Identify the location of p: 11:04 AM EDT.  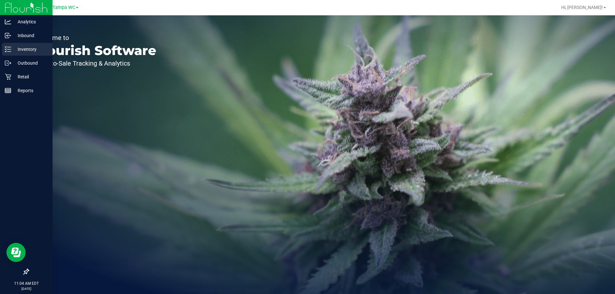
(26, 284).